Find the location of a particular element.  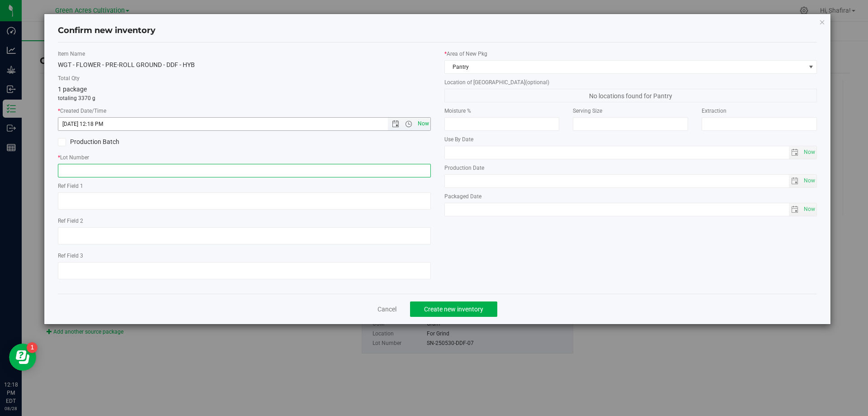

span: 1 is located at coordinates (5, 5).